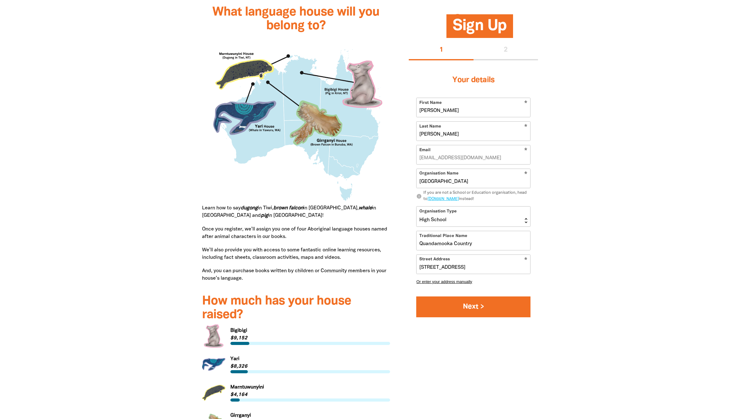 This screenshot has width=740, height=419. I want to click on span: What language house will you belong to?, so click(296, 19).